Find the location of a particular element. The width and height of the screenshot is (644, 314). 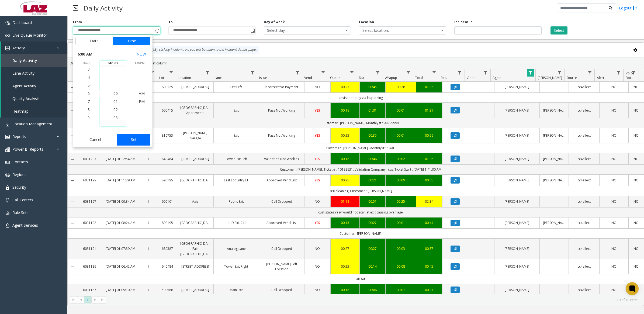

a: 1 is located at coordinates (148, 159).